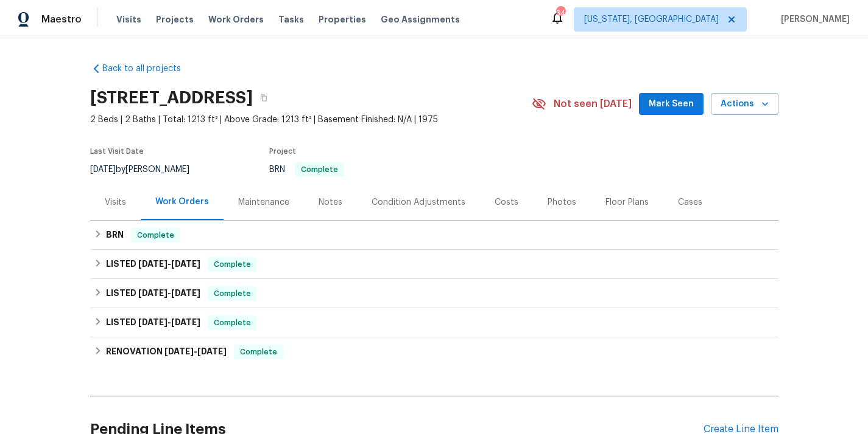 The width and height of the screenshot is (868, 434). Describe the element at coordinates (310, 120) in the screenshot. I see `span: 2 Beds | 2 Baths | Total: 1213 ft² | Above Grade: 1213 ft² | Basement Finished: N/A | 1975` at that location.